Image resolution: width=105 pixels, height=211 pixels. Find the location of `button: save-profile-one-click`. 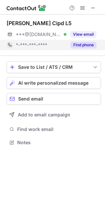

button: save-profile-one-click is located at coordinates (54, 67).